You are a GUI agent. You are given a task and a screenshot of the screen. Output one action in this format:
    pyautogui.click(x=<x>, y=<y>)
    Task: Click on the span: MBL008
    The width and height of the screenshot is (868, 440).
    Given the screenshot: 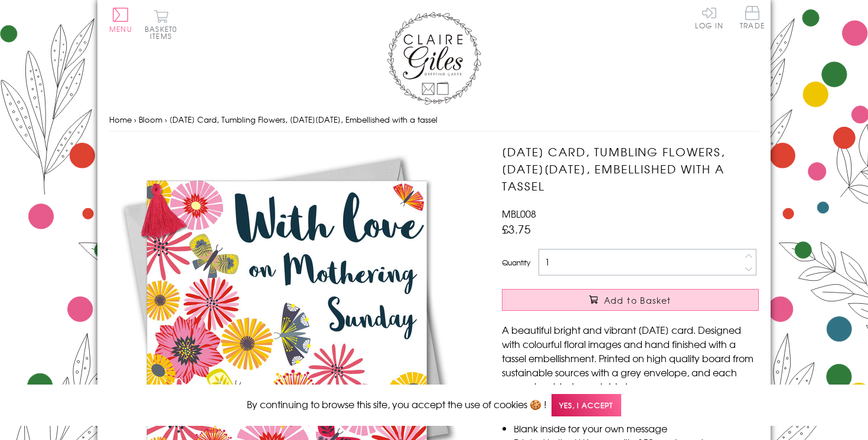 What is the action you would take?
    pyautogui.click(x=519, y=213)
    